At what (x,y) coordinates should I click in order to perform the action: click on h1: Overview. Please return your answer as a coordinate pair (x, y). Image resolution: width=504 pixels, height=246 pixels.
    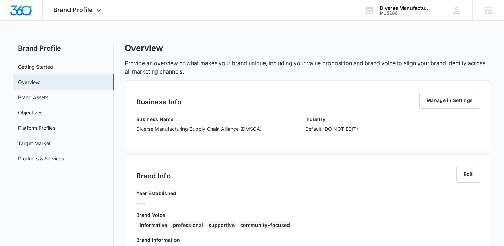
    Looking at the image, I should click on (144, 48).